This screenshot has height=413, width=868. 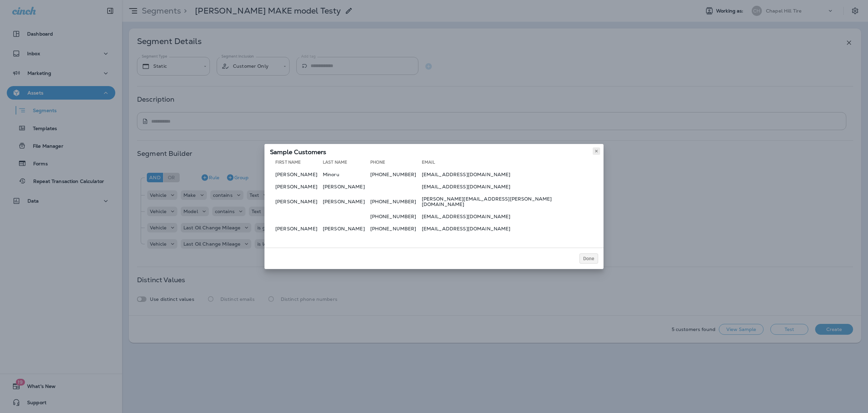 What do you see at coordinates (510, 164) in the screenshot?
I see `th: Email` at bounding box center [510, 164].